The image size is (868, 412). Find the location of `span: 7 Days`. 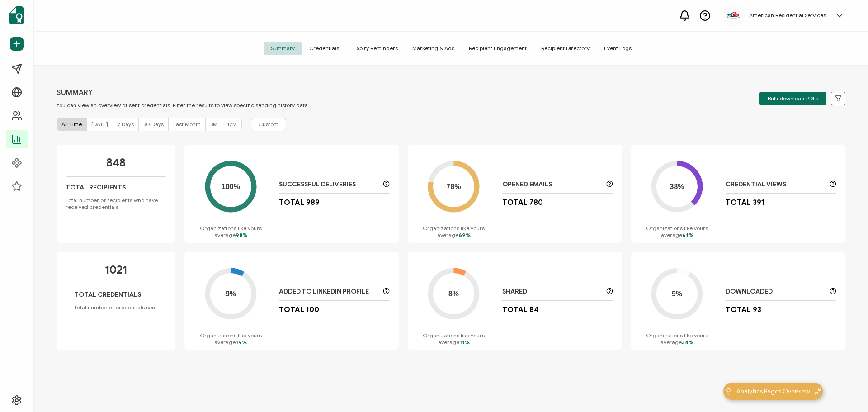

span: 7 Days is located at coordinates (126, 124).